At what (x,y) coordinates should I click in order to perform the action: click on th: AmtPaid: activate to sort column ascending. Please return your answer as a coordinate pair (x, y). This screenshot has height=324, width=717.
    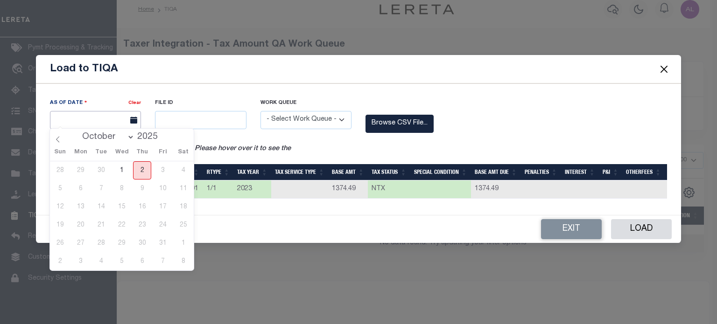
    Looking at the image, I should click on (683, 172).